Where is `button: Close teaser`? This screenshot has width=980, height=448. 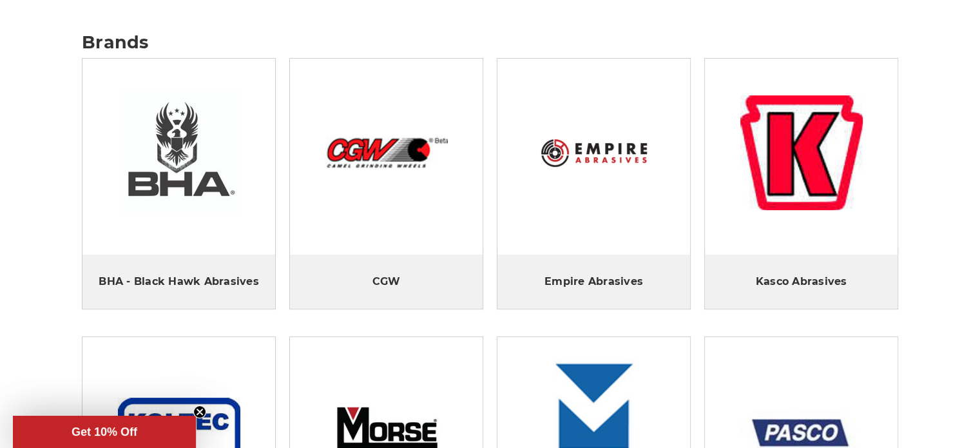
button: Close teaser is located at coordinates (200, 412).